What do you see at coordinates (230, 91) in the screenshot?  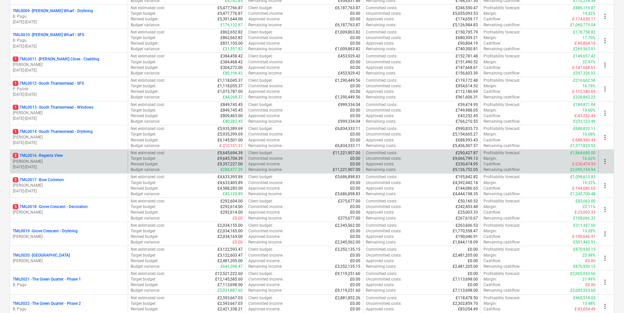 I see `p: £1,073,787.00` at bounding box center [230, 91].